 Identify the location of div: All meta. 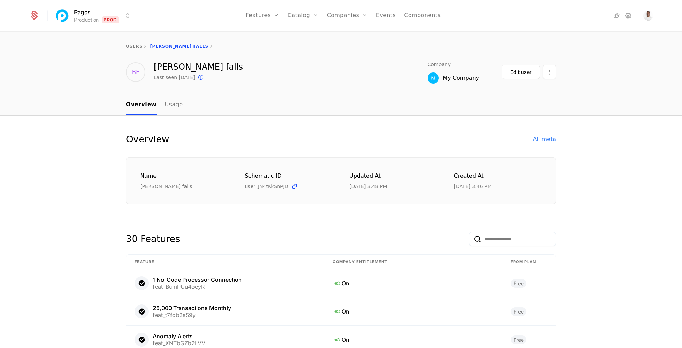
(545, 139).